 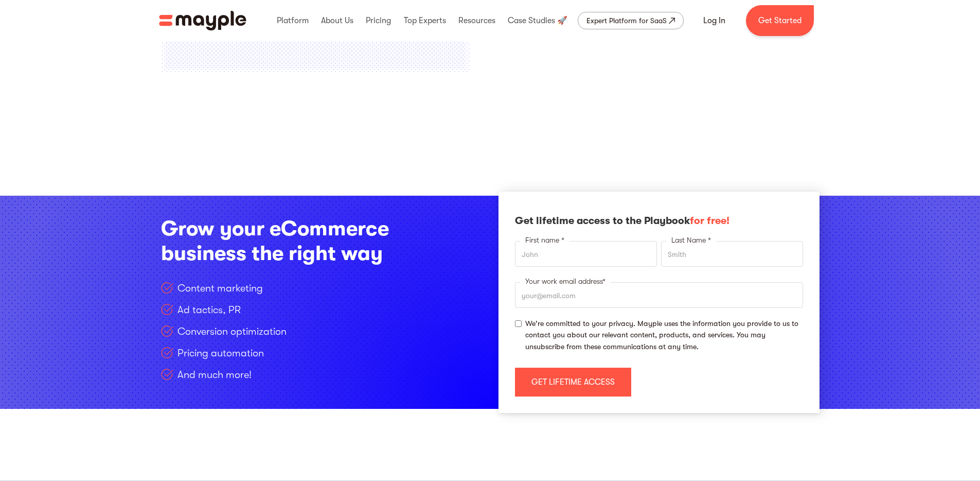 What do you see at coordinates (220, 353) in the screenshot?
I see `div: Pricing automation` at bounding box center [220, 353].